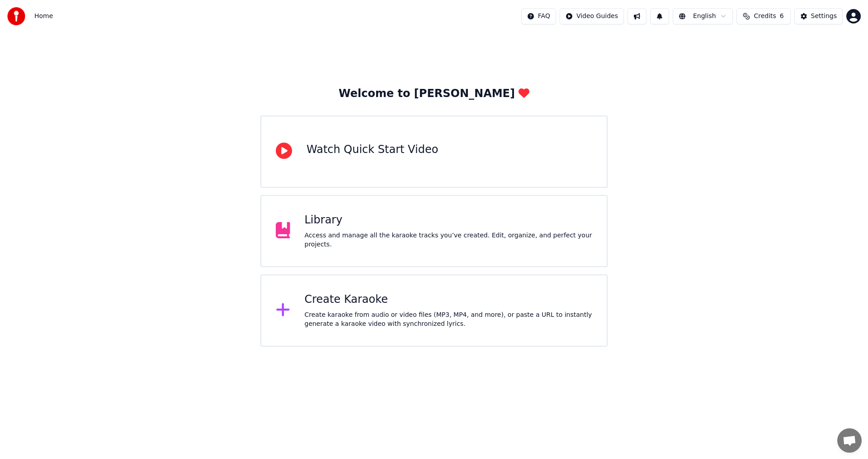 This screenshot has width=868, height=459. Describe the element at coordinates (818, 16) in the screenshot. I see `button: Settings` at that location.